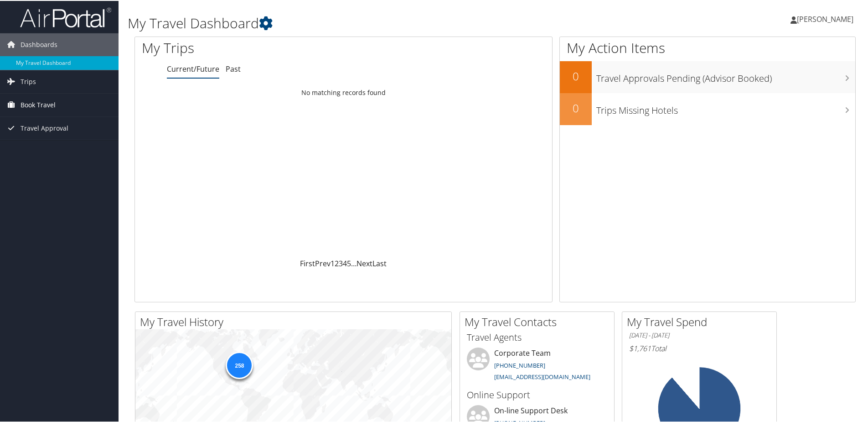  What do you see at coordinates (373, 22) in the screenshot?
I see `h1: My Travel Dashboard` at bounding box center [373, 22].